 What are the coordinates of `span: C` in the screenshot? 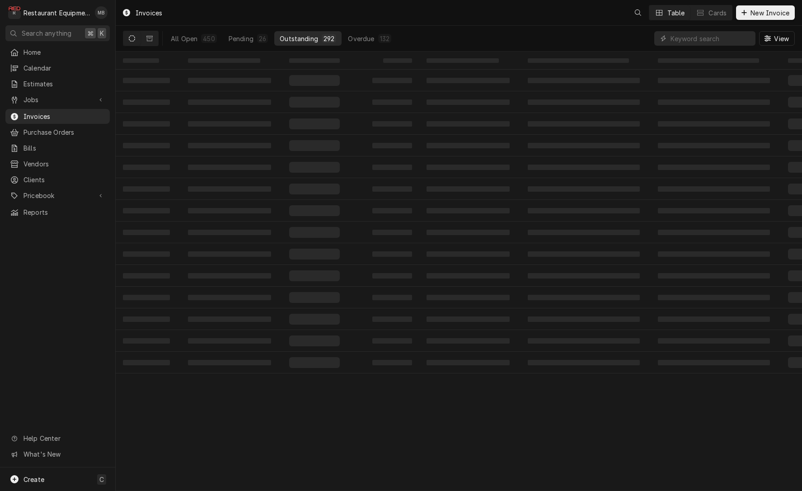 It's located at (102, 479).